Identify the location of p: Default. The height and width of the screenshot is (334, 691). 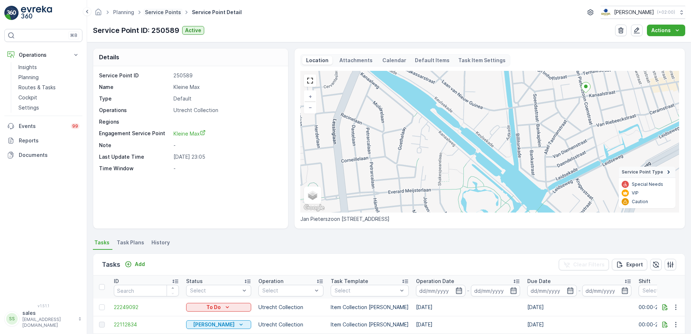
(227, 99).